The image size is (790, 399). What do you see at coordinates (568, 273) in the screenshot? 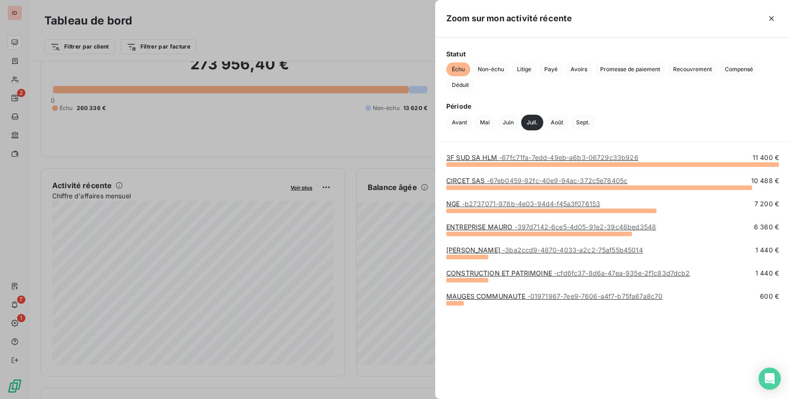
I see `a: CONSTRUCTION ET PATRIMOINE` at bounding box center [568, 273].